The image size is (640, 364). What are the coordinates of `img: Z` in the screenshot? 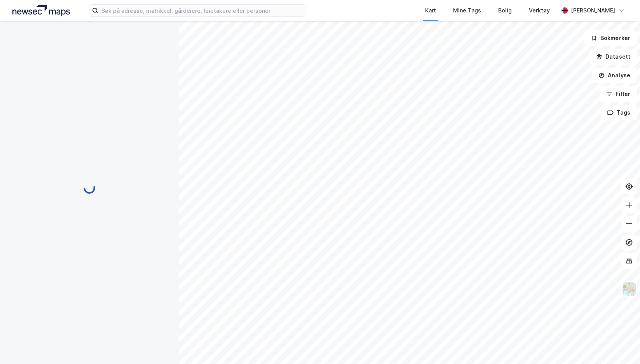 It's located at (629, 289).